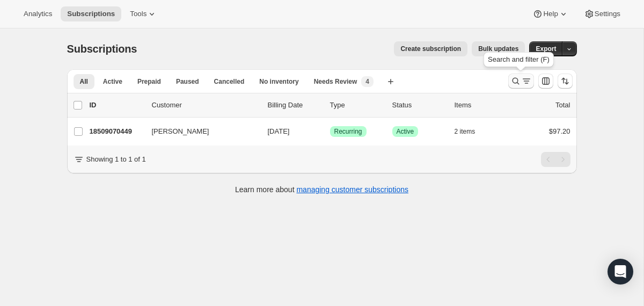  I want to click on span: Paused, so click(187, 81).